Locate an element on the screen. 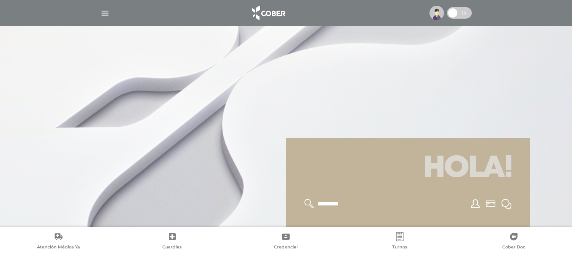 This screenshot has height=253, width=572. a: Cober Doc is located at coordinates (513, 242).